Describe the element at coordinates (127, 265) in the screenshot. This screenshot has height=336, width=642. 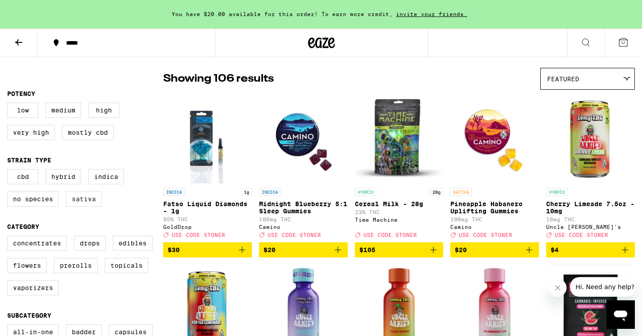
I see `label: Topicals` at that location.